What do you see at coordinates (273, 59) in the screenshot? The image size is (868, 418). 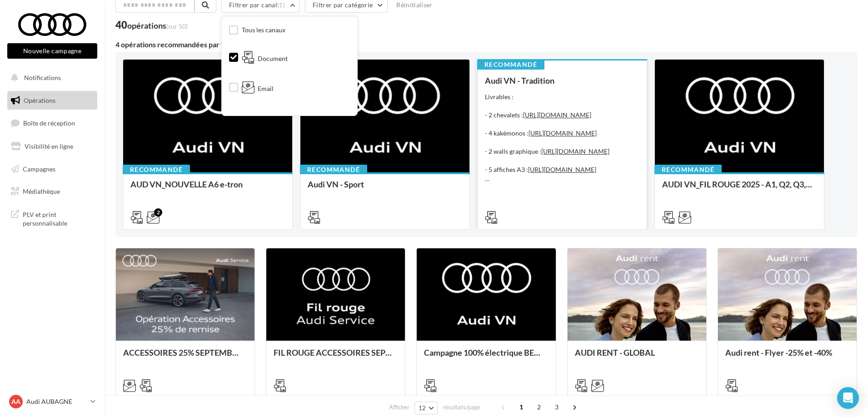 I see `span: Document` at bounding box center [273, 59].